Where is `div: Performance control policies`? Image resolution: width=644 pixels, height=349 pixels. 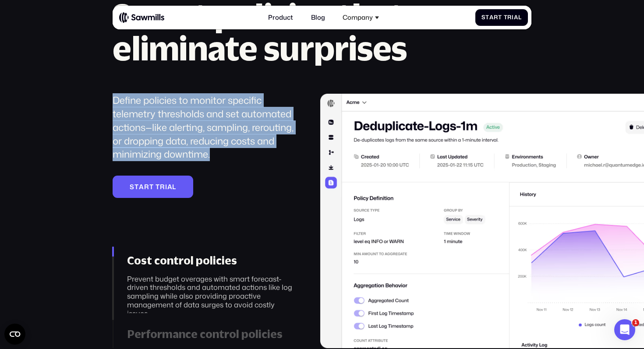
div: Performance control policies is located at coordinates (213, 334).